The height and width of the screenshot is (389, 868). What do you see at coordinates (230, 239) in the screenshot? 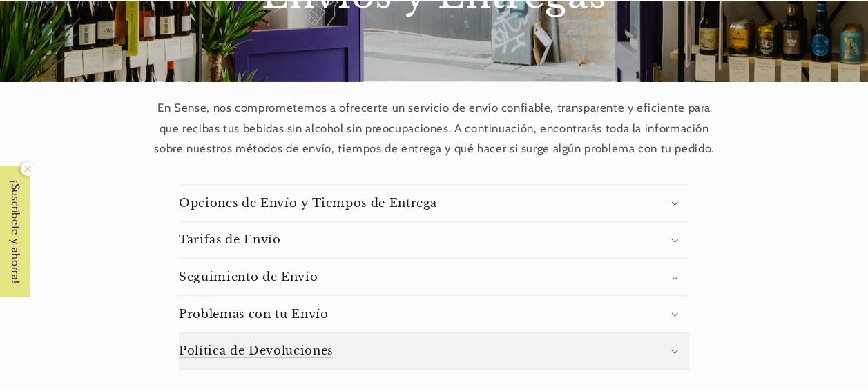
I see `h3: Tarifas de Envío` at bounding box center [230, 239].